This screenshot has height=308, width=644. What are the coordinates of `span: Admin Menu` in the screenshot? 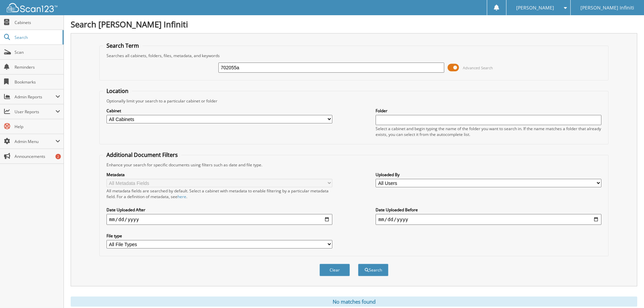 It's located at (35, 142).